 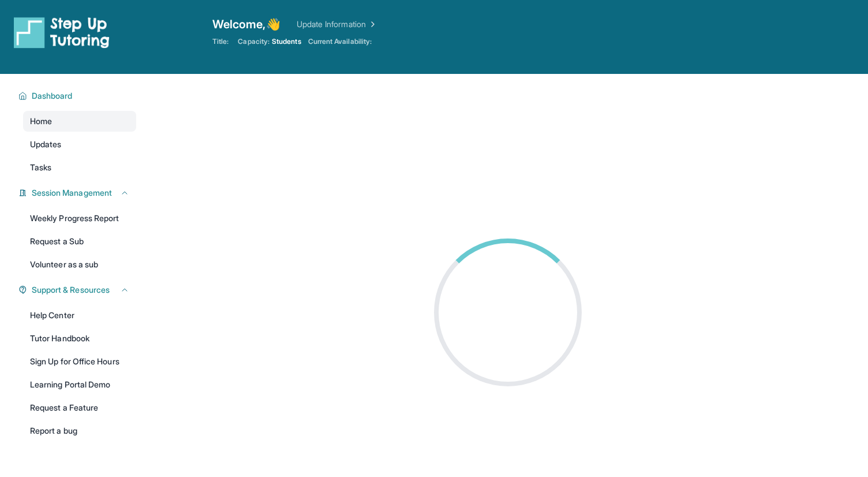 I want to click on span: Title:, so click(x=221, y=42).